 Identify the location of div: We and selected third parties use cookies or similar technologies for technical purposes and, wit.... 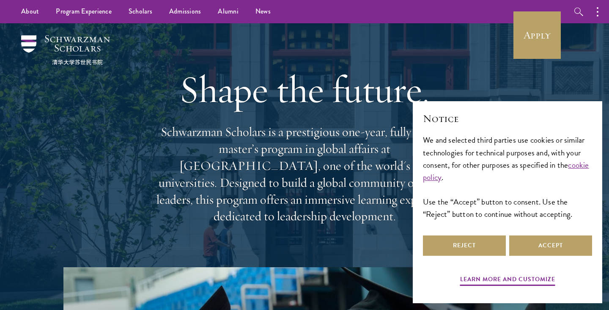
(507, 176).